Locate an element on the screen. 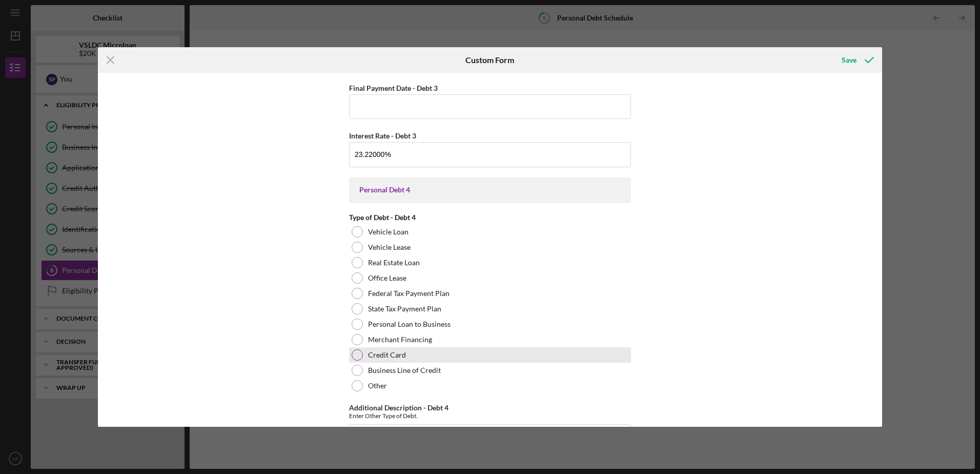  label: Federal Tax Payment Plan is located at coordinates (409, 294).